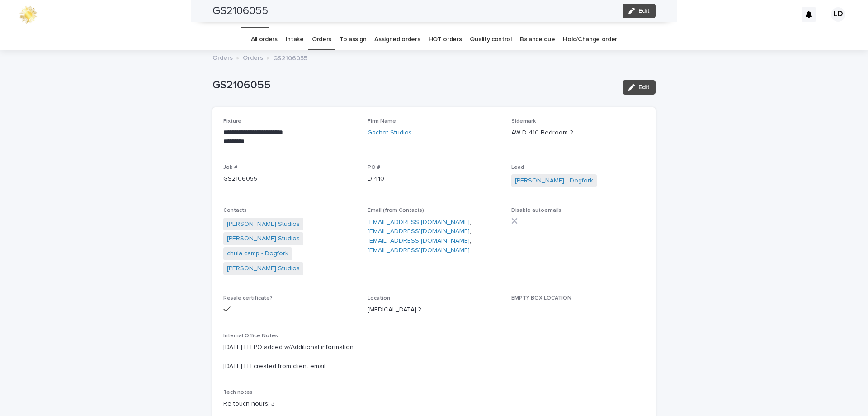 Image resolution: width=868 pixels, height=416 pixels. Describe the element at coordinates (294, 40) in the screenshot. I see `a: Intake` at that location.